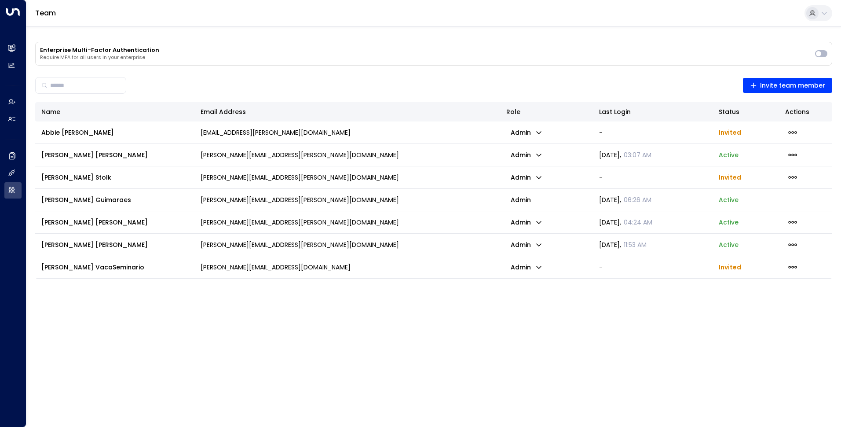 The height and width of the screenshot is (427, 841). I want to click on span: 04:24 AM, so click(638, 222).